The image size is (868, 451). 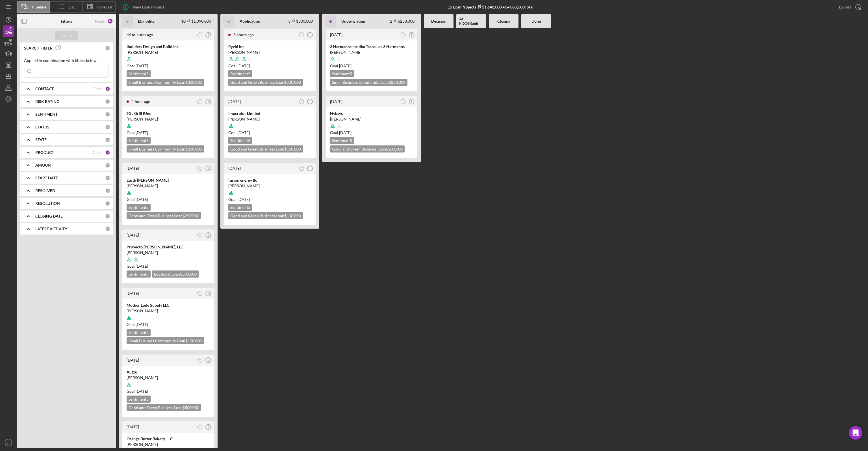 I want to click on time: 2025-08-15 10:59, so click(x=133, y=168).